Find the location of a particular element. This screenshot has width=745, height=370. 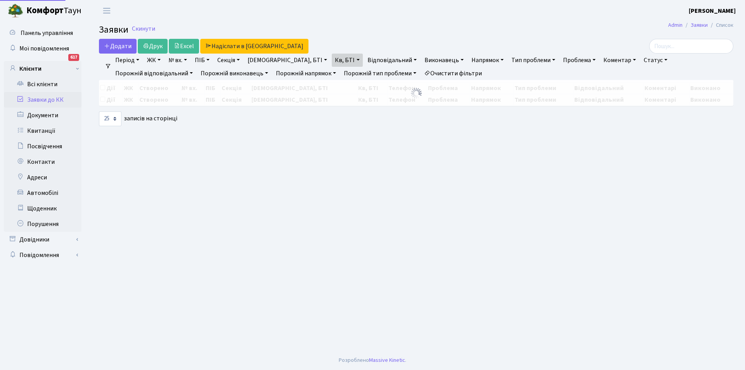

a: Порожній напрямок is located at coordinates (306, 73).